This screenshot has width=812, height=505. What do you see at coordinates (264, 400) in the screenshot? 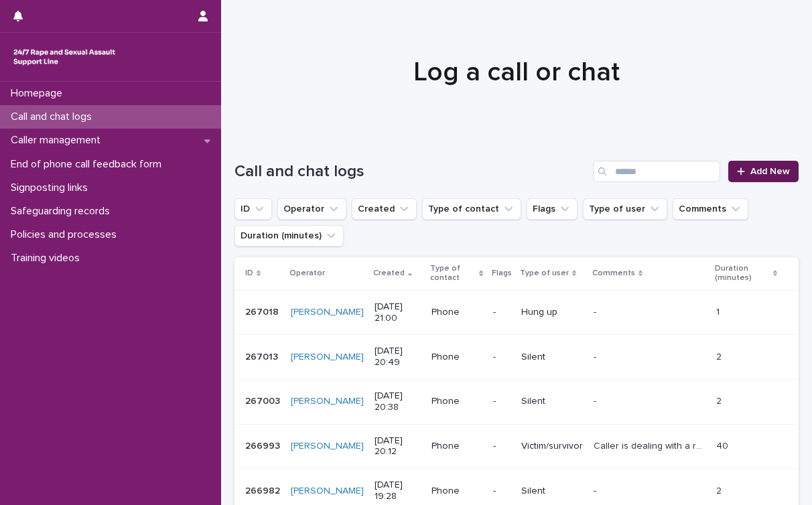
I see `p: 267003` at bounding box center [264, 400].